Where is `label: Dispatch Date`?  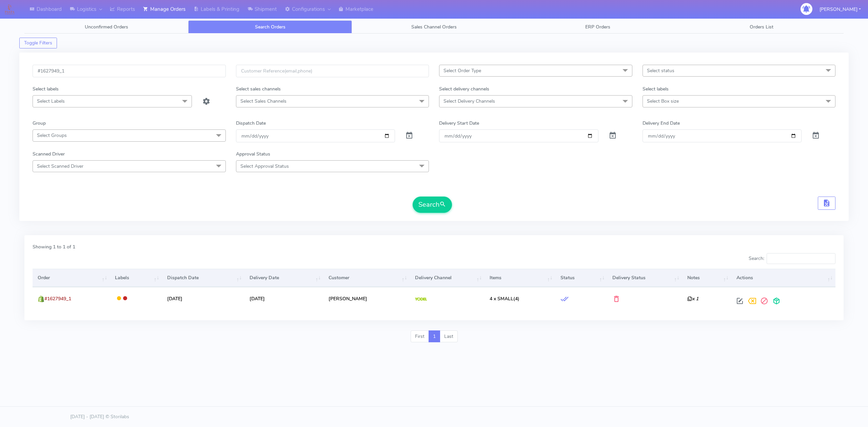
label: Dispatch Date is located at coordinates (251, 122).